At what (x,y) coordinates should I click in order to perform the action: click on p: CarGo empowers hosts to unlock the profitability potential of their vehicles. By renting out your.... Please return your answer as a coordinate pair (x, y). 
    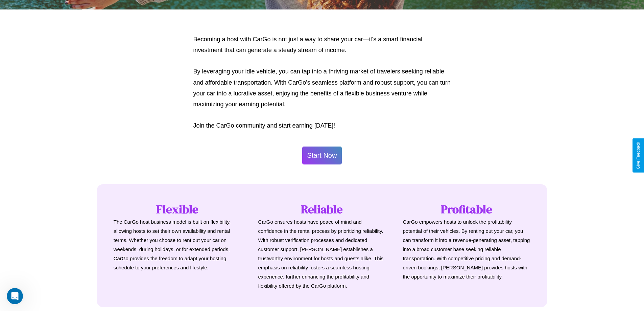
    Looking at the image, I should click on (466, 249).